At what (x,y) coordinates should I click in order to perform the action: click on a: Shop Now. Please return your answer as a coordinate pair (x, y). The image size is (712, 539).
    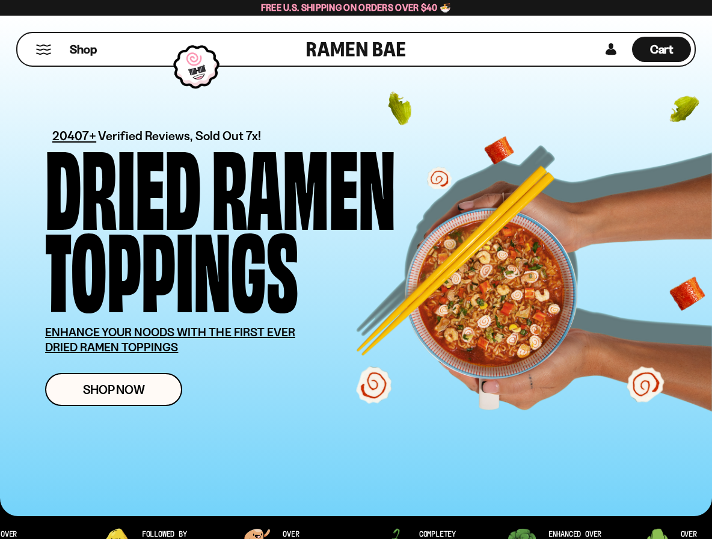
    Looking at the image, I should click on (114, 389).